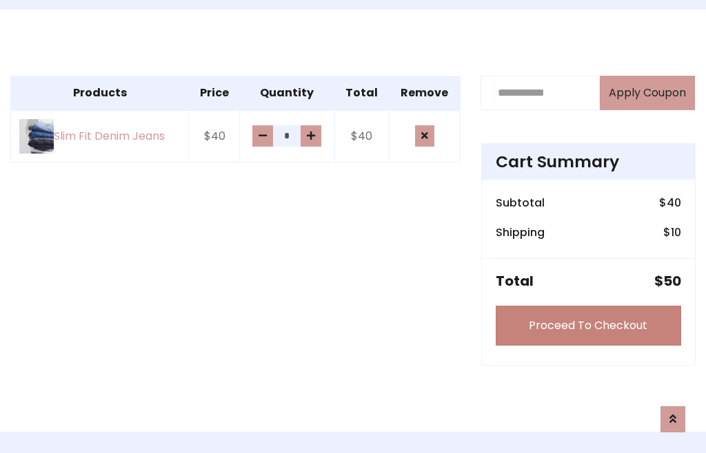 The height and width of the screenshot is (453, 706). Describe the element at coordinates (514, 281) in the screenshot. I see `h5: Total` at that location.